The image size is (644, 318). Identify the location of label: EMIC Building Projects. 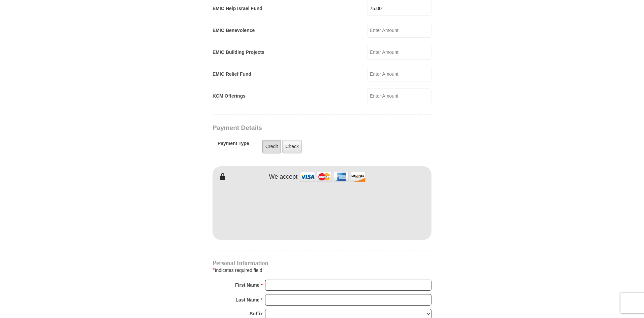
(239, 52).